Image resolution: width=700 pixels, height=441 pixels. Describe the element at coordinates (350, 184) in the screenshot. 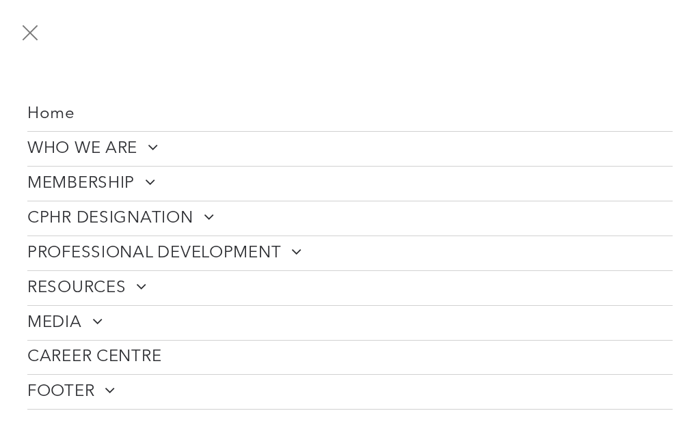

I see `a: MEMBERSHIP` at that location.